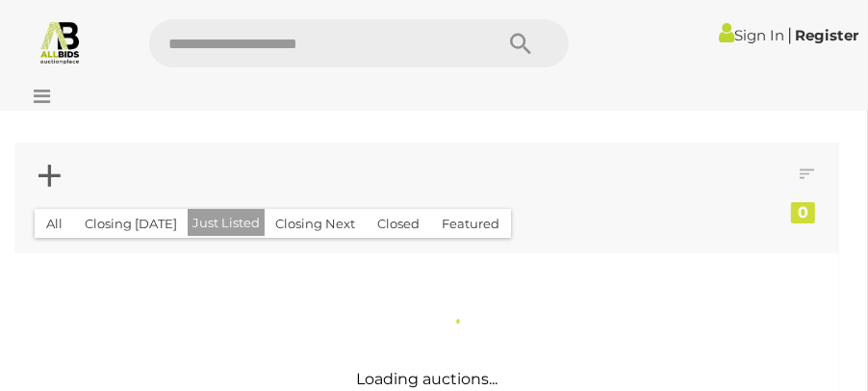  Describe the element at coordinates (53, 224) in the screenshot. I see `button: All` at that location.